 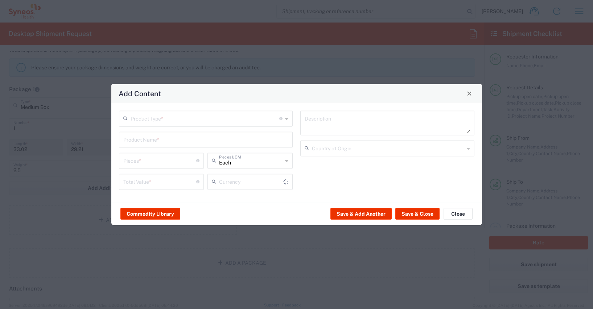 What do you see at coordinates (418, 214) in the screenshot?
I see `button: Save & Close` at bounding box center [418, 214].